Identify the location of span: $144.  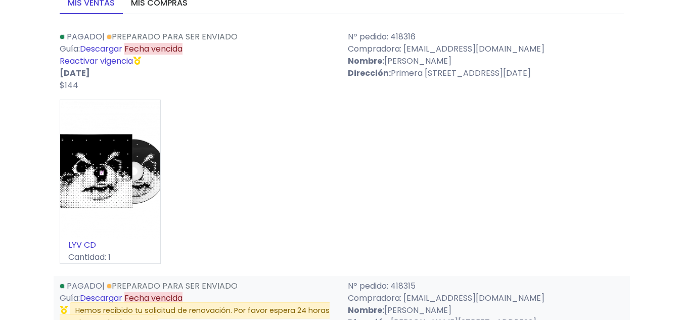
(69, 85).